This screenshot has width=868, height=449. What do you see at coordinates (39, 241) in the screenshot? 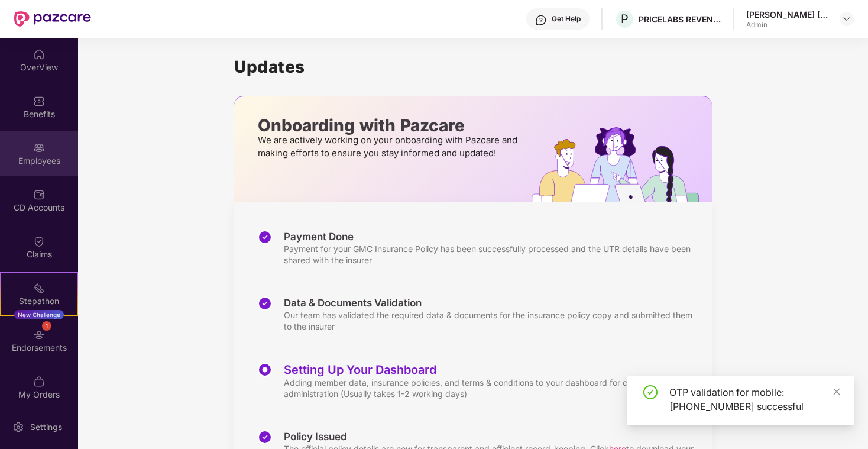
I see `img: svg+xml;base64,PHN2ZyBpZD0iQ2xhaW0iIHhtbG5zPSJodHRwOi8vd3d3LnczLm9yZy8yMDAwL3N2ZyIgd2lkdGg9IjIwIi...` at bounding box center [39, 241].